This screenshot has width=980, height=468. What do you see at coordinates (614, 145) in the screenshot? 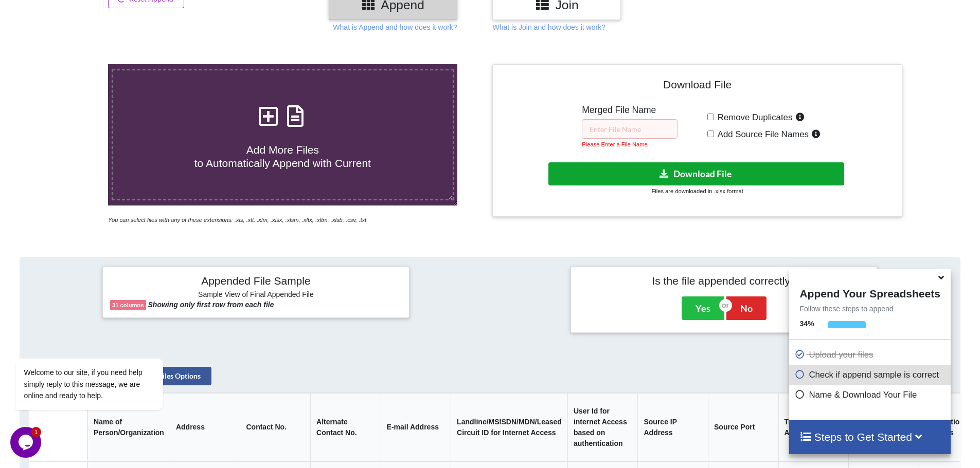
I see `small: Please Enter a File Name` at bounding box center [614, 145].